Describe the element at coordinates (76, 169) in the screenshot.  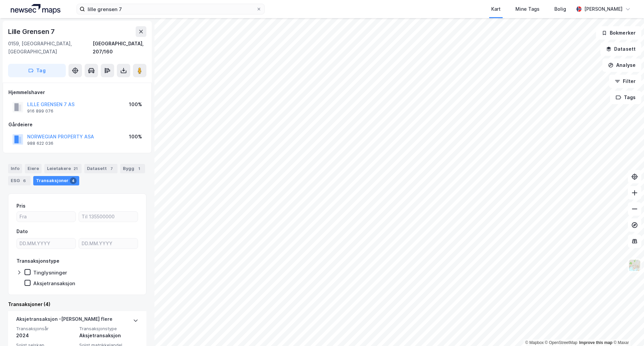
I see `div: 21` at that location.